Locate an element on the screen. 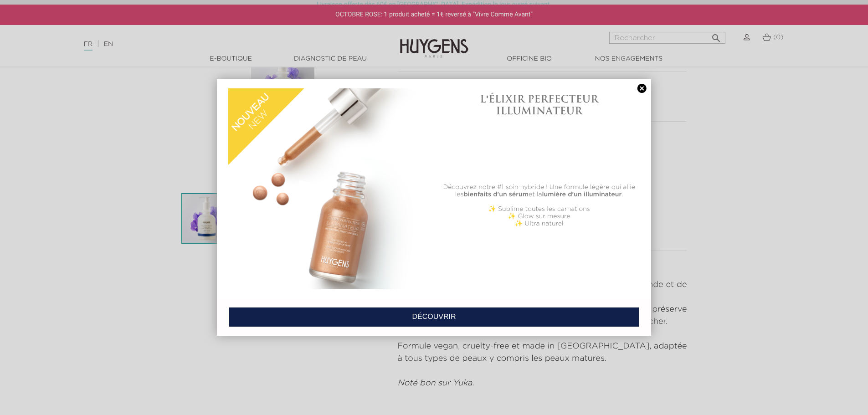 This screenshot has height=415, width=868. p: ✨ Ultra naturel is located at coordinates (540, 224).